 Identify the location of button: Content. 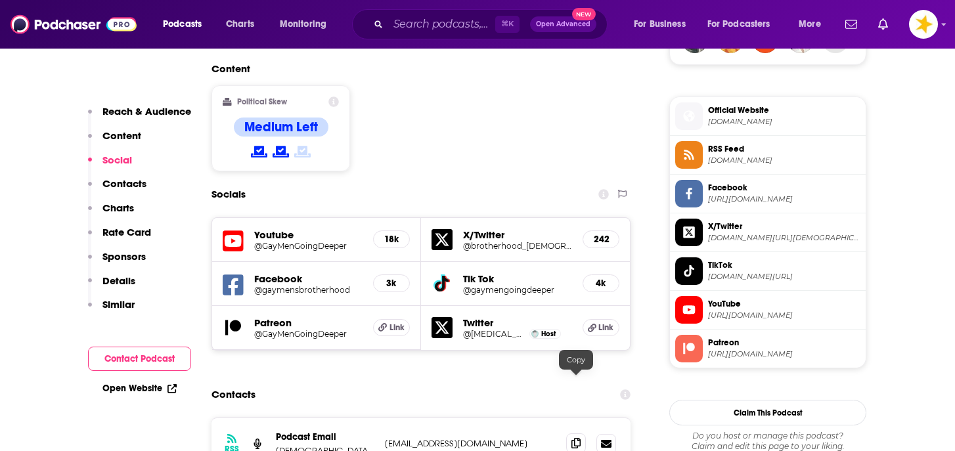
(114, 141).